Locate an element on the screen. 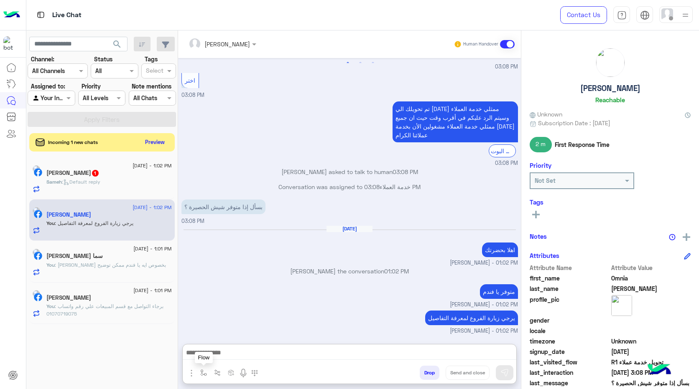  span: يرجي زيارة الفروع لمعرفة التفاصيل is located at coordinates (94, 223).